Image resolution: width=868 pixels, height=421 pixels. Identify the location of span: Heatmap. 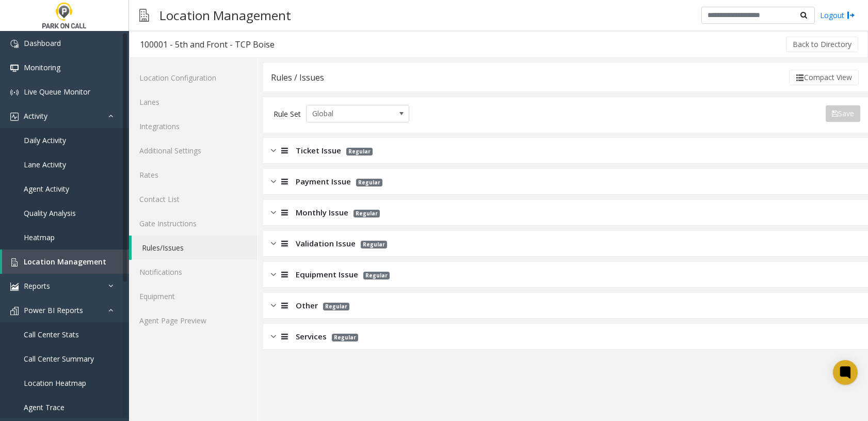
(39, 237).